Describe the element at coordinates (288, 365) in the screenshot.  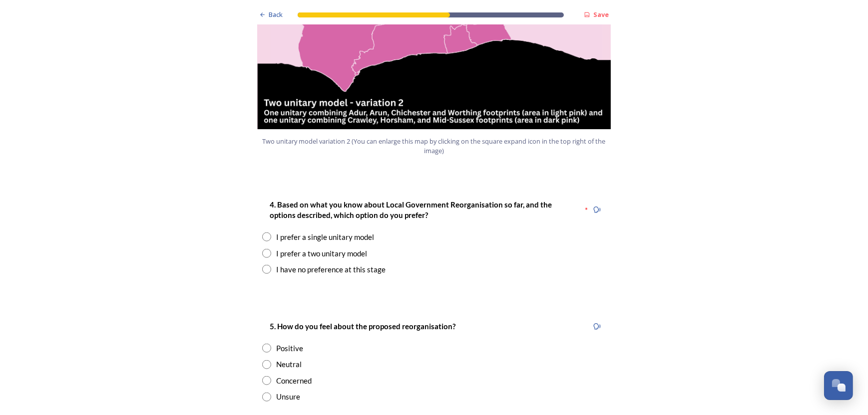
I see `div: Neutral` at that location.